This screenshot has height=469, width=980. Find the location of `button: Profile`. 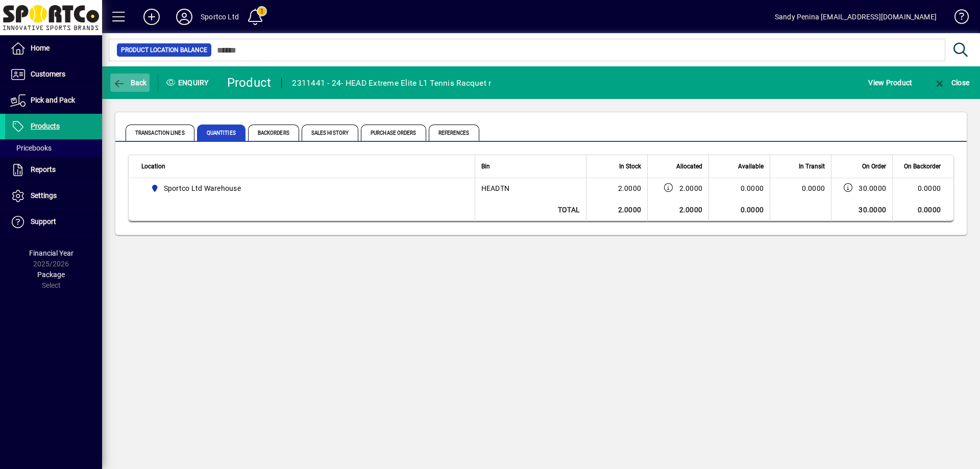

button: Profile is located at coordinates (184, 17).